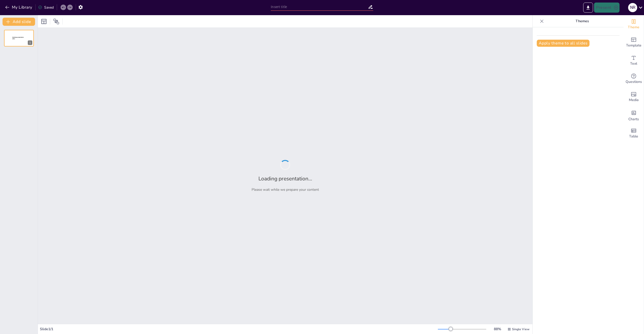 Image resolution: width=644 pixels, height=334 pixels. What do you see at coordinates (588, 8) in the screenshot?
I see `button: Export to PowerPoint` at bounding box center [588, 8].